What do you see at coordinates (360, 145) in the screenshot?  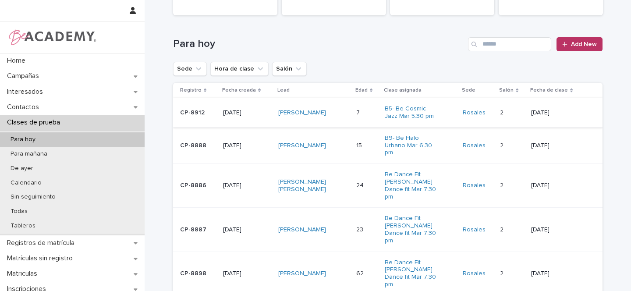 I see `p: 15` at bounding box center [360, 145].